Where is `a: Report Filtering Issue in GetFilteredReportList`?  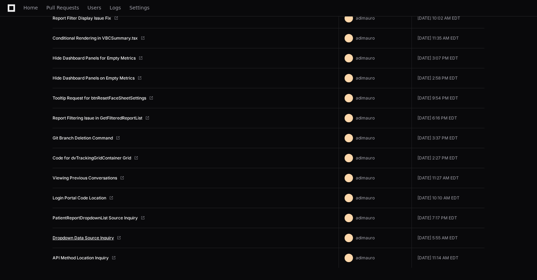
a: Report Filtering Issue in GetFilteredReportList is located at coordinates (97, 118).